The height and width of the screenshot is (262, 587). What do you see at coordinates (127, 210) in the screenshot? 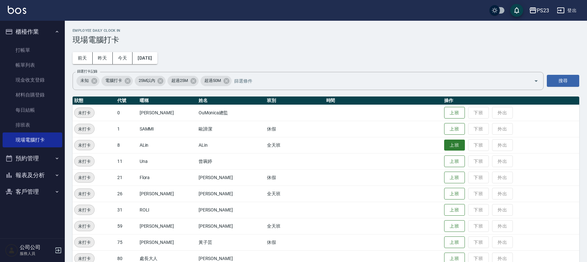
I see `td: 31` at bounding box center [127, 210].